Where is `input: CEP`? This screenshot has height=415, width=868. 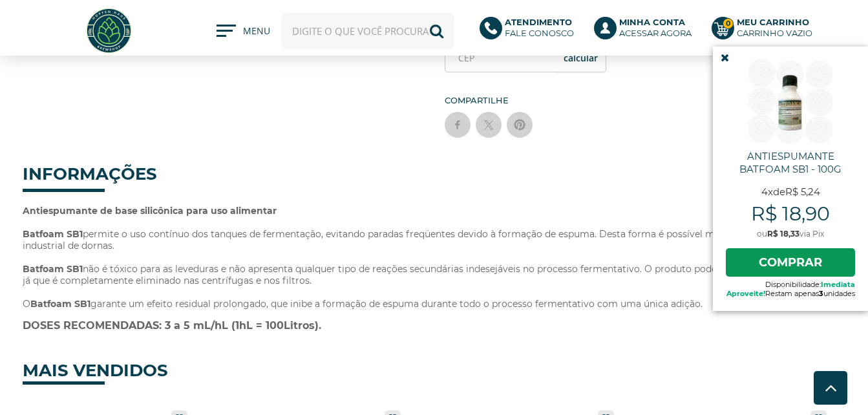
input: CEP is located at coordinates (526, 58).